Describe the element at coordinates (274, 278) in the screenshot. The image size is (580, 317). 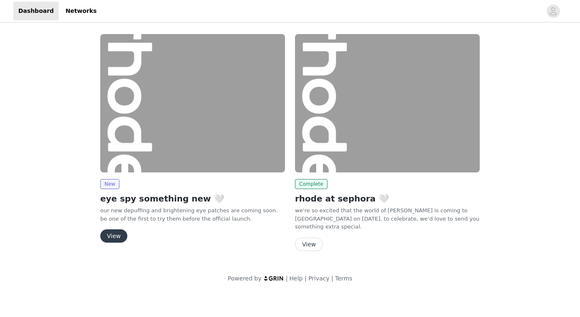
I see `img: logo` at that location.